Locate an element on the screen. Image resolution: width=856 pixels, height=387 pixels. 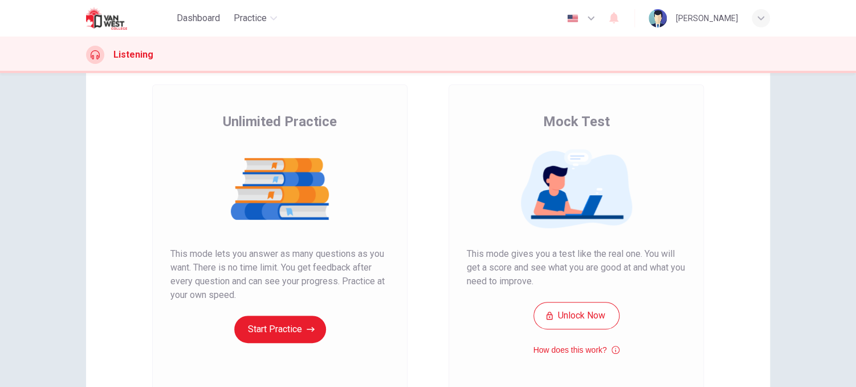
img: en is located at coordinates (572, 18).